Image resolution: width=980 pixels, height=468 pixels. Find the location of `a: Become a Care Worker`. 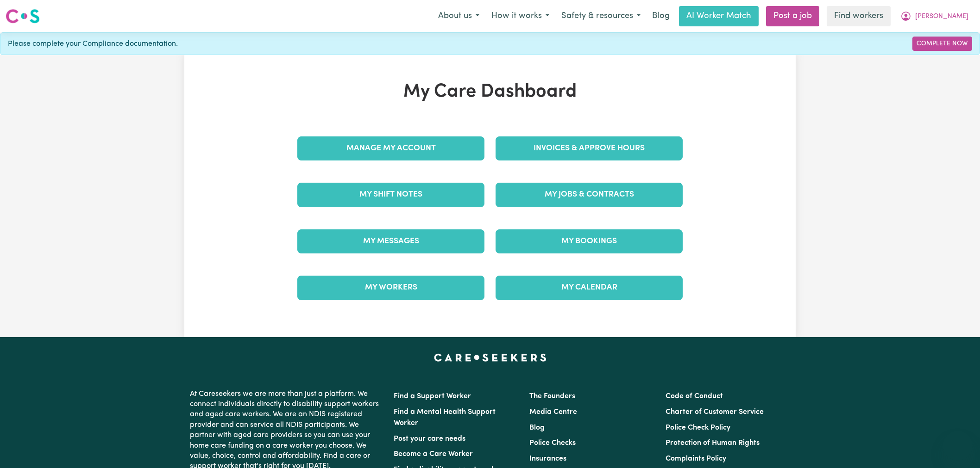

a: Become a Care Worker is located at coordinates (433, 455).